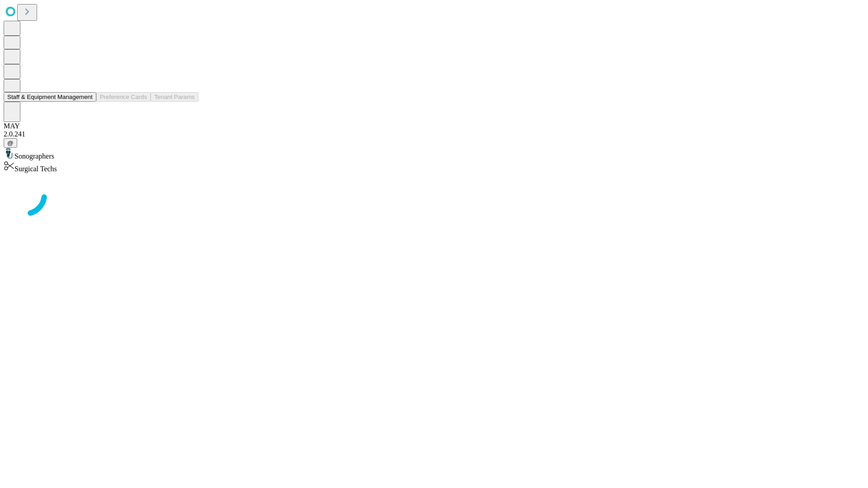  I want to click on div: Sonographers, so click(434, 154).